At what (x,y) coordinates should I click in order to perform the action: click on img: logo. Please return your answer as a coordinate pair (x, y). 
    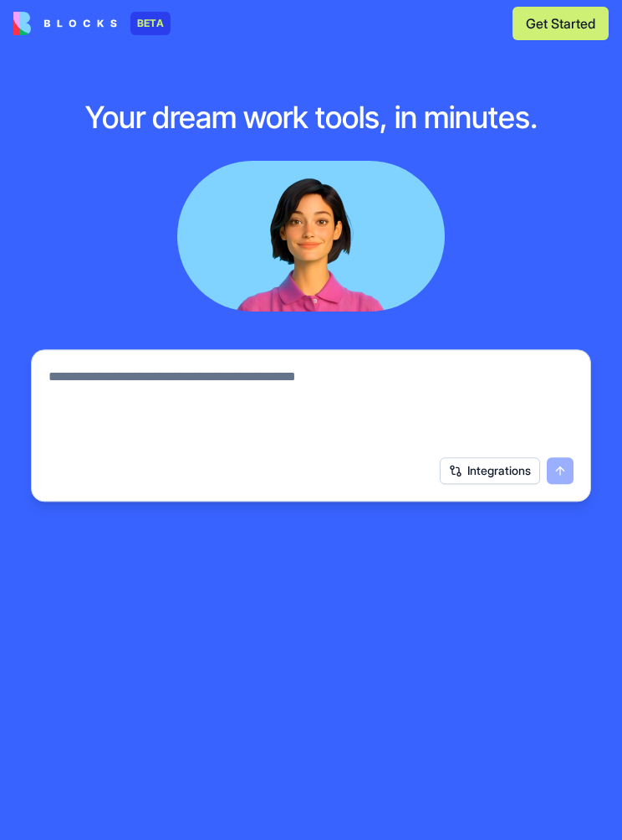
    Looking at the image, I should click on (66, 24).